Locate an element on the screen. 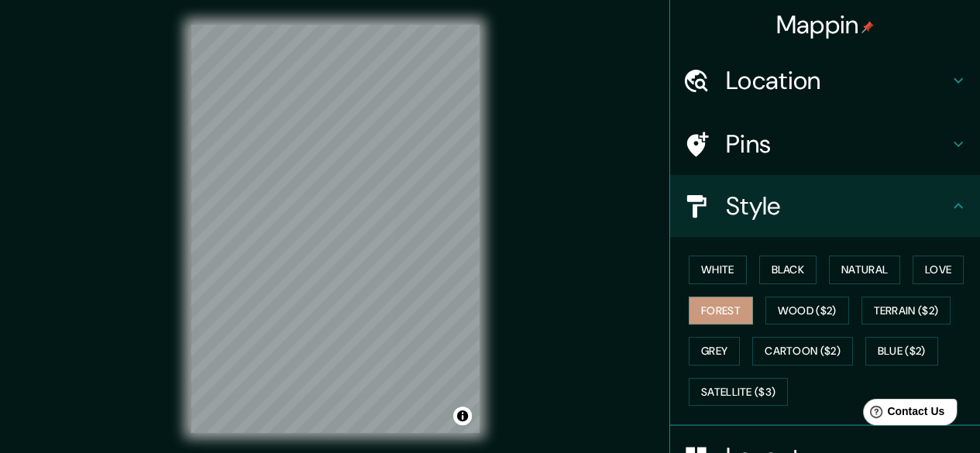 Image resolution: width=980 pixels, height=453 pixels. button: Terrain ($2) is located at coordinates (906, 311).